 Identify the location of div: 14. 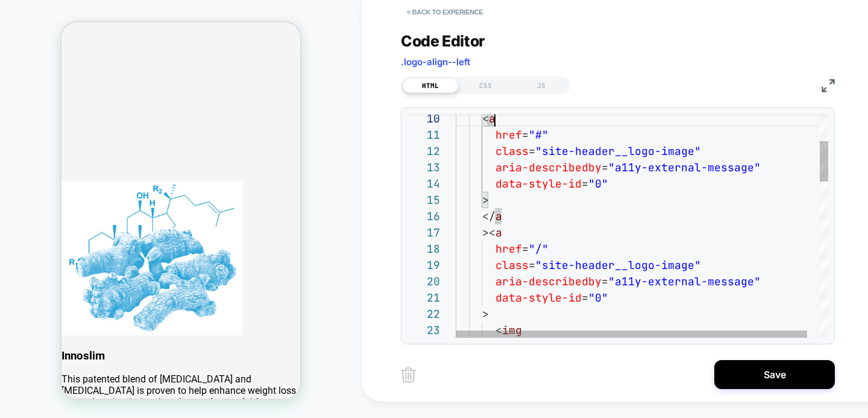
(423, 184).